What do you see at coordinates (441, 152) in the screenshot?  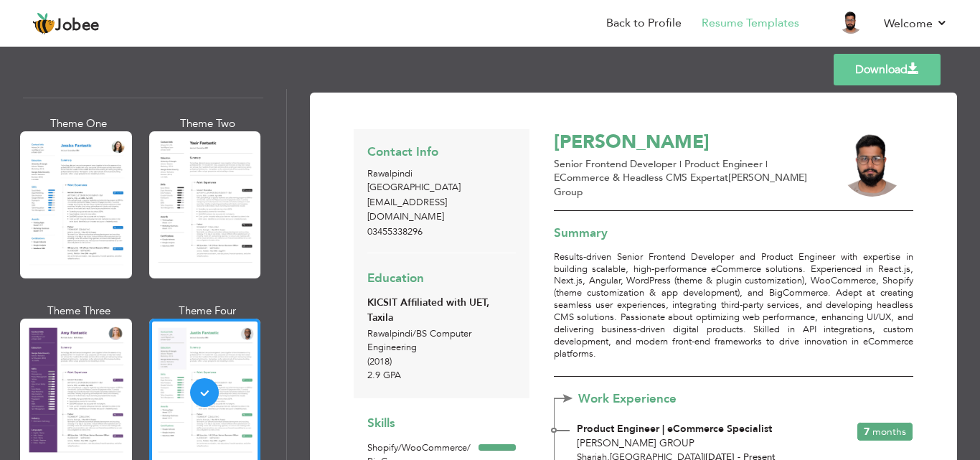 I see `h3: Contact Info` at bounding box center [441, 152].